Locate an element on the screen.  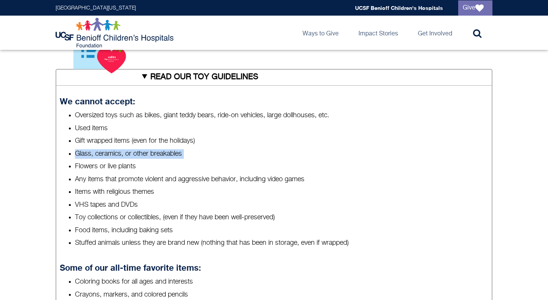
a: Ways to Give is located at coordinates (321, 33).